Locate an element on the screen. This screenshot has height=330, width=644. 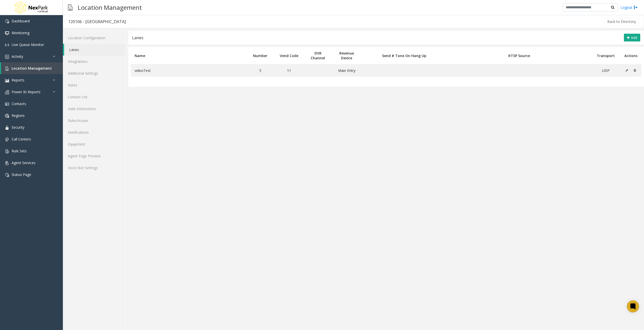
a: Rates is located at coordinates (94, 85).